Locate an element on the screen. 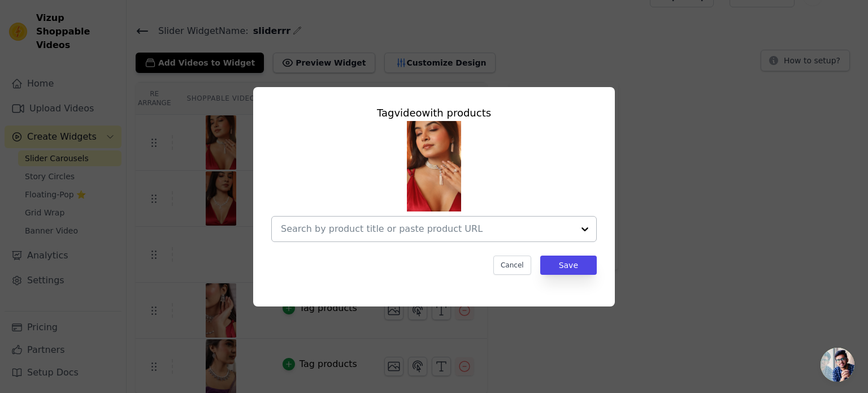  button: Save is located at coordinates (569, 265).